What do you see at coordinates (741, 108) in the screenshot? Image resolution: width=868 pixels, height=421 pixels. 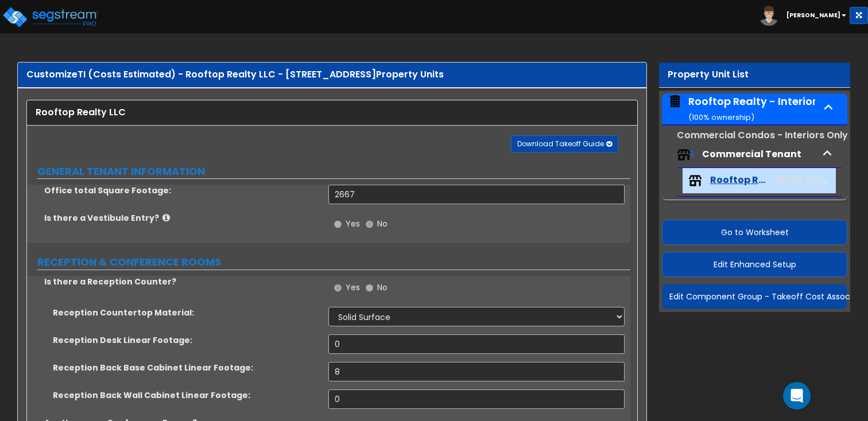 I see `span: Rooftop Realty - Interior Condo` at bounding box center [741, 108].